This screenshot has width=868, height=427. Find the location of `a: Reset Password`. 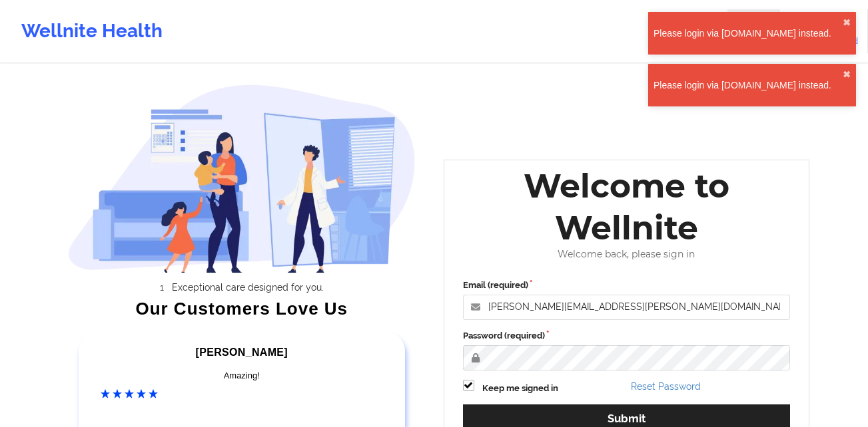

a: Reset Password is located at coordinates (665, 386).